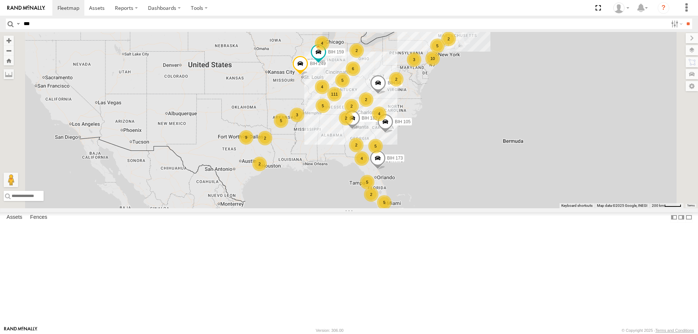 The height and width of the screenshot is (334, 698). I want to click on span: Map data ©2025 Google, INEGI, so click(622, 205).